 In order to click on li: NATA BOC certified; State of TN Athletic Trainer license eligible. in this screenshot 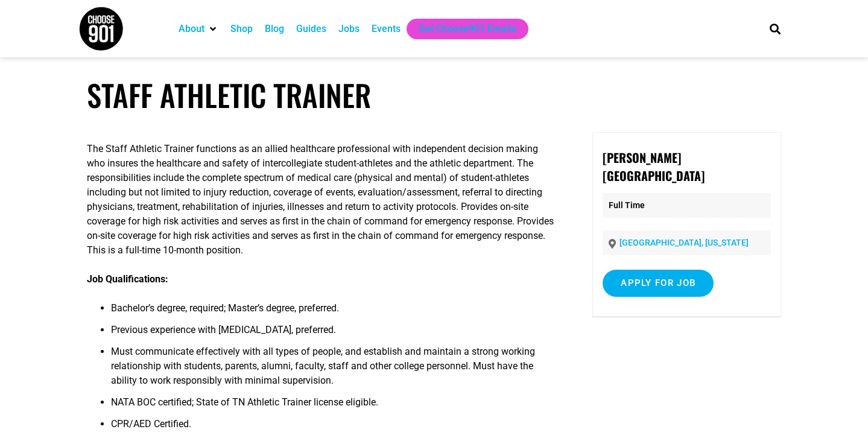, I will do `click(334, 406)`.